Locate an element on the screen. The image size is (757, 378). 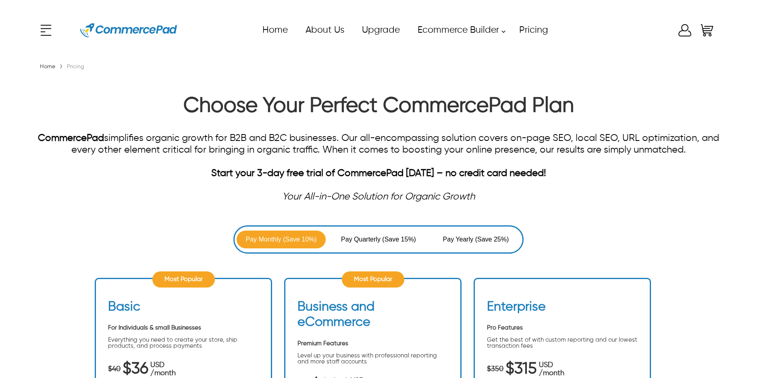
span: (Save 15%) is located at coordinates (399, 239).